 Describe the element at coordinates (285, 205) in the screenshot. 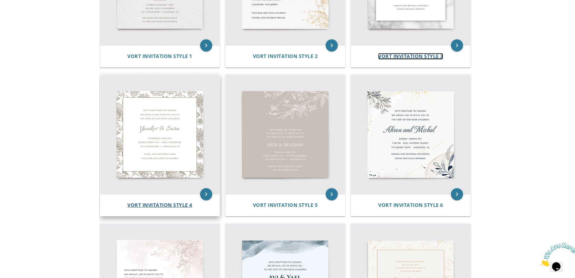

I see `a: Vort Invitation Style 5` at that location.